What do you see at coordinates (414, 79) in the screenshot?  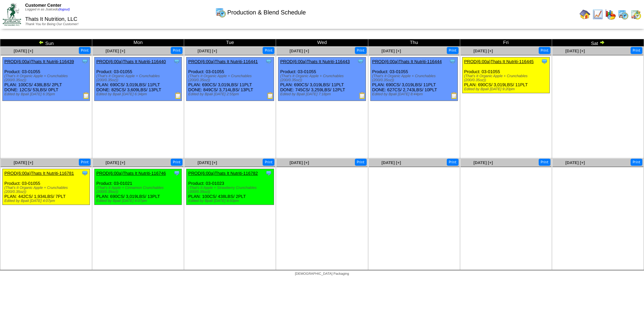 I see `div: Product: 03-01055 PLAN: 690CS / 3,019LBS / 11PLT DONE: 627CS / 2,743LBS / 10PLT` at bounding box center [414, 79].